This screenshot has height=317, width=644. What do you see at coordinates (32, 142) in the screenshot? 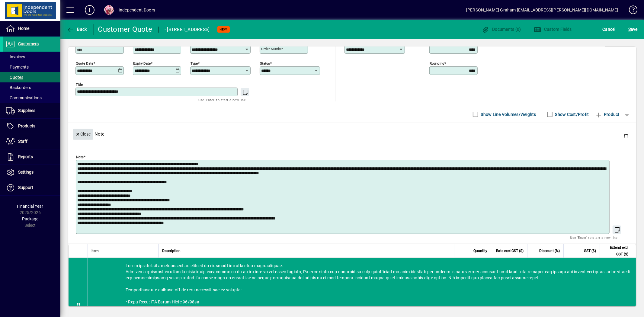
I see `a: Staff` at bounding box center [32, 142].